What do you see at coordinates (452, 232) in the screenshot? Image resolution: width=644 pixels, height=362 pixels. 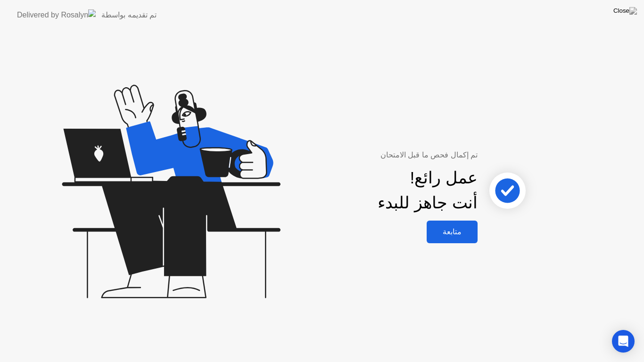 I see `button: متابعة` at bounding box center [452, 232].